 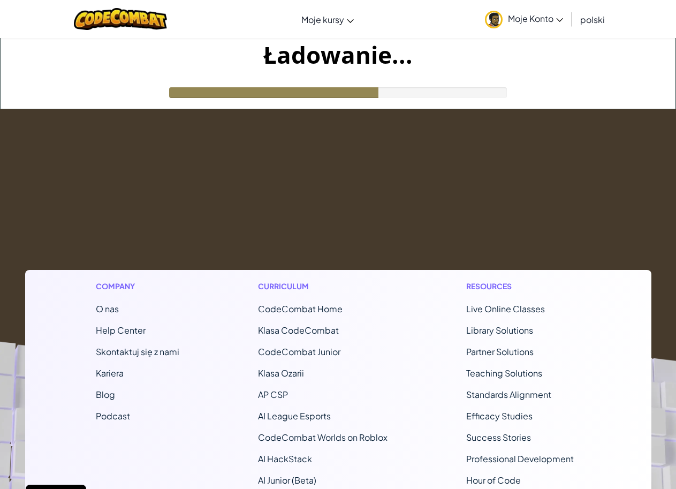 What do you see at coordinates (493, 19) in the screenshot?
I see `img: avatar` at bounding box center [493, 19].